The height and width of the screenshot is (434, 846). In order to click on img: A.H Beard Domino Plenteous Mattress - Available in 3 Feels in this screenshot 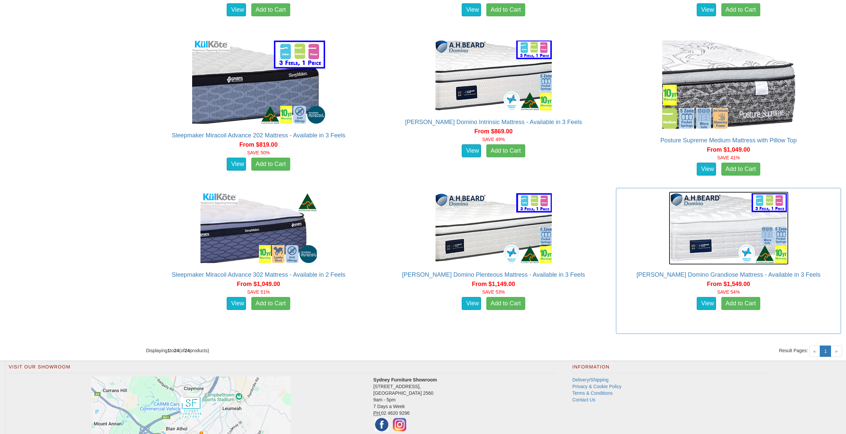, I will do `click(493, 228)`.